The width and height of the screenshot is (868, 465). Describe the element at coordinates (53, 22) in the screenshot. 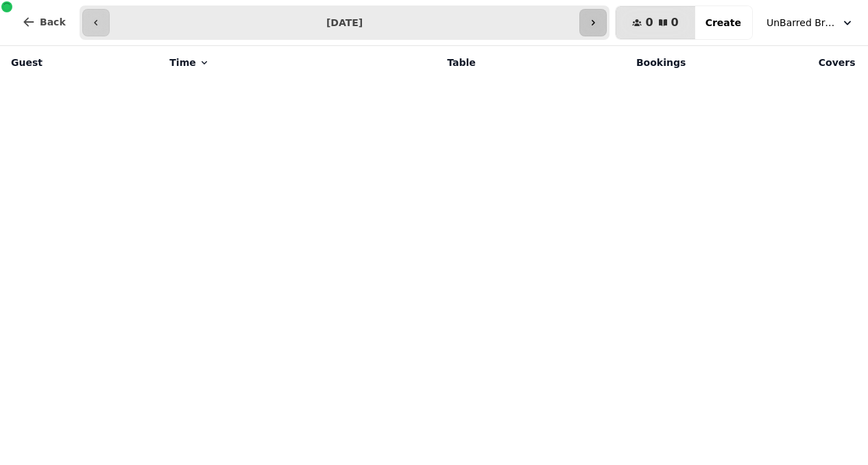

I see `span: Back` at that location.